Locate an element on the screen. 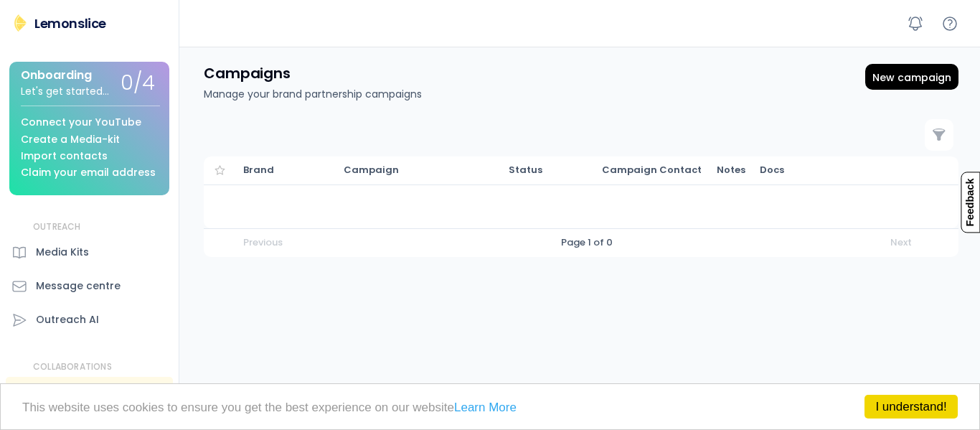  div: Next is located at coordinates (904, 242).